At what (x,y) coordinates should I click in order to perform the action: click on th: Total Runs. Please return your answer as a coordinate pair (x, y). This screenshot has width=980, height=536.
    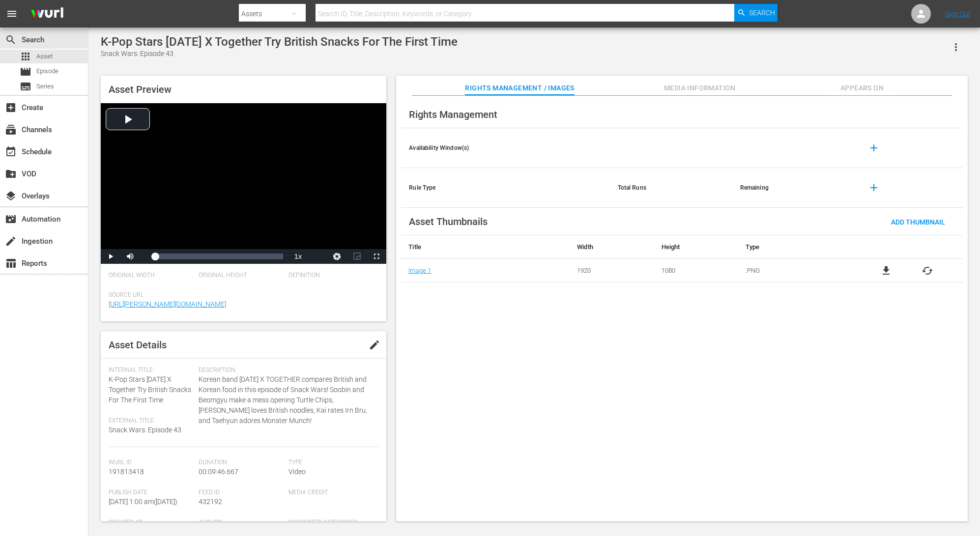
    Looking at the image, I should click on (671, 188).